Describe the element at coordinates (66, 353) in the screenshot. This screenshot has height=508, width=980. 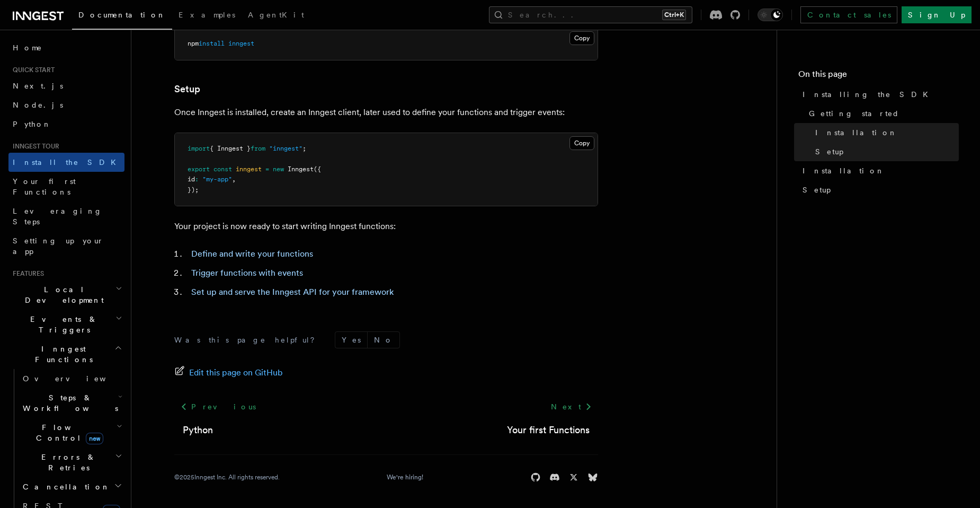
I see `button: Inngest Functions` at that location.